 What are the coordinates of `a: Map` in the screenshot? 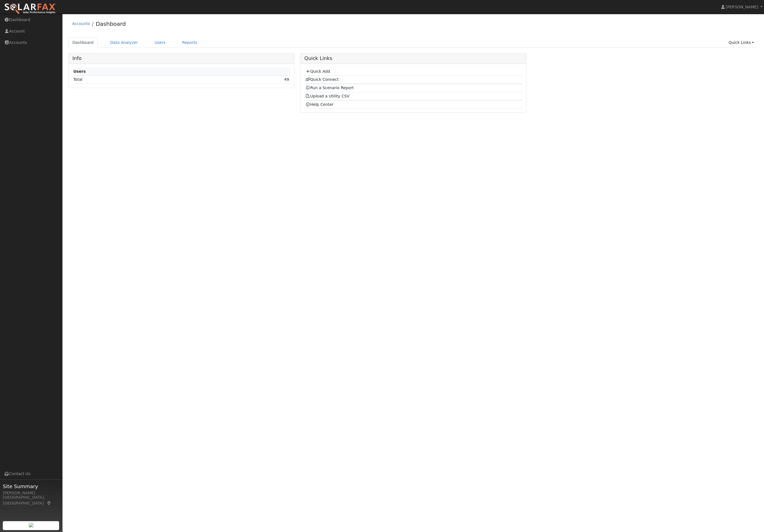 It's located at (49, 503).